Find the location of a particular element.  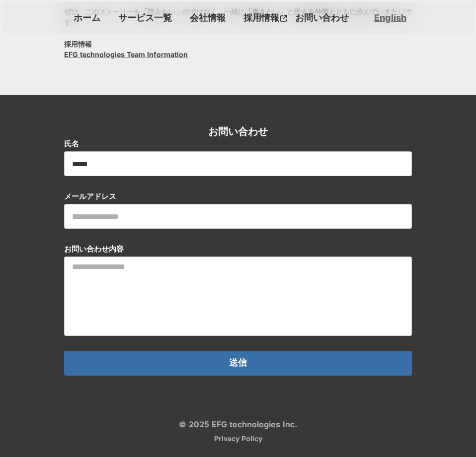

p: 採用情報 is located at coordinates (259, 17).